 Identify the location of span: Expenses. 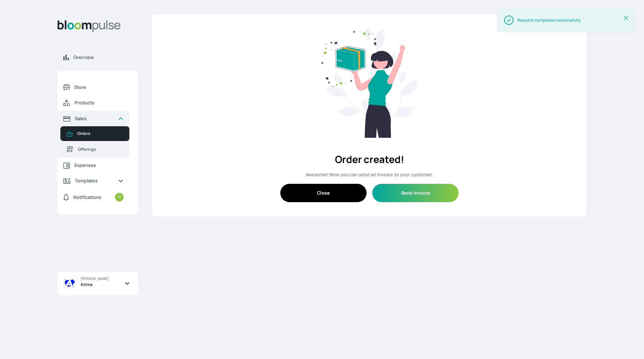
(99, 165).